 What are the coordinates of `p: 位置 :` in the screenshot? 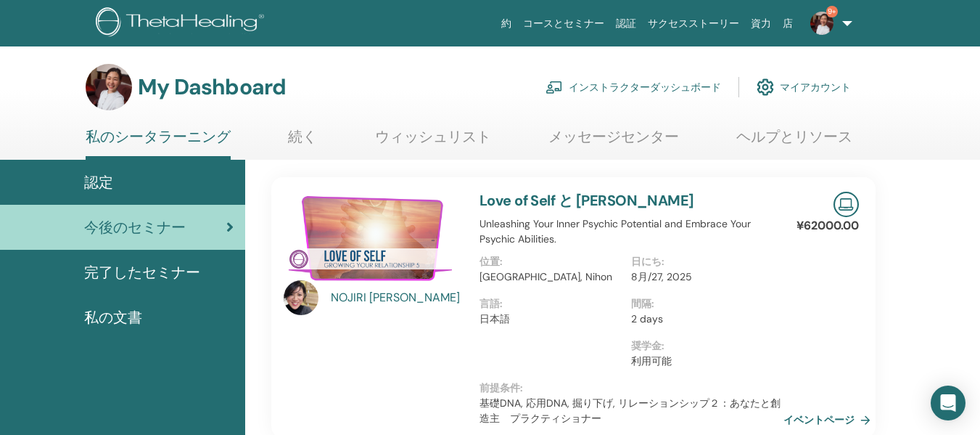 It's located at (552, 261).